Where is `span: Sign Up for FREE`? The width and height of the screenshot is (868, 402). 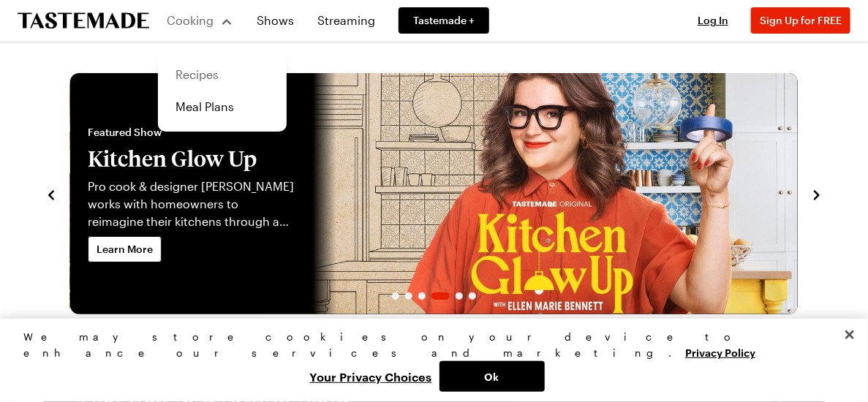 span: Sign Up for FREE is located at coordinates (801, 20).